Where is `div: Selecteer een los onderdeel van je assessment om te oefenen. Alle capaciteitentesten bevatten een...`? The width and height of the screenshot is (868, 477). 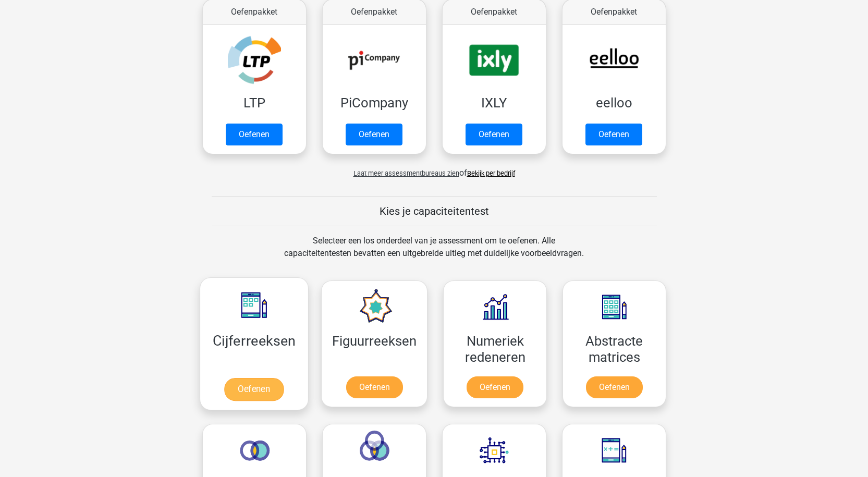 div: Selecteer een los onderdeel van je assessment om te oefenen. Alle capaciteitentesten bevatten een... is located at coordinates (434, 254).